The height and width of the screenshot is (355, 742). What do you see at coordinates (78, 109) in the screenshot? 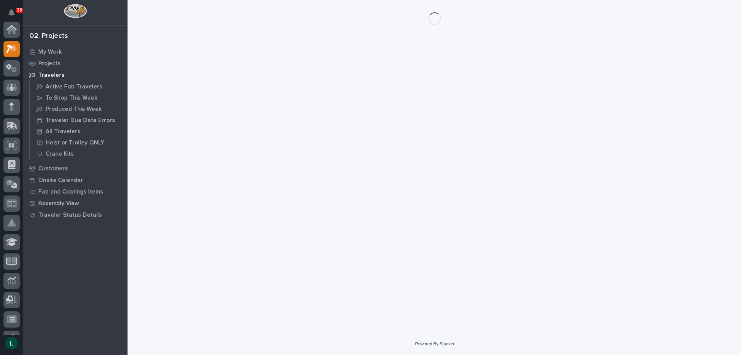
I see `a: Produced This Week` at bounding box center [78, 109].